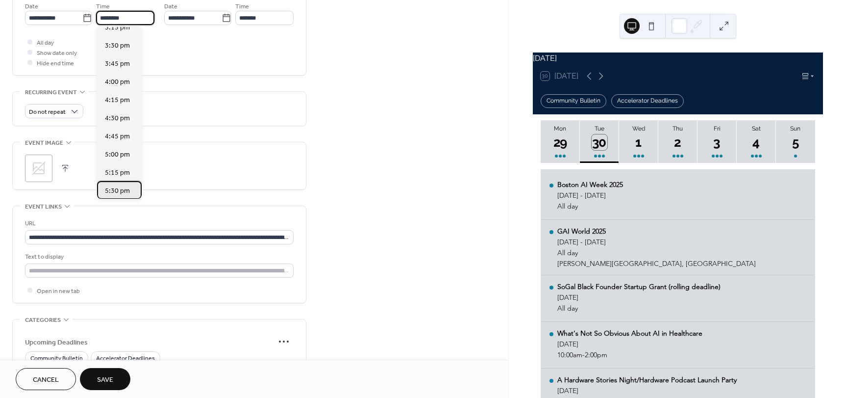  Describe the element at coordinates (117, 136) in the screenshot. I see `span: 4:45 pm` at that location.